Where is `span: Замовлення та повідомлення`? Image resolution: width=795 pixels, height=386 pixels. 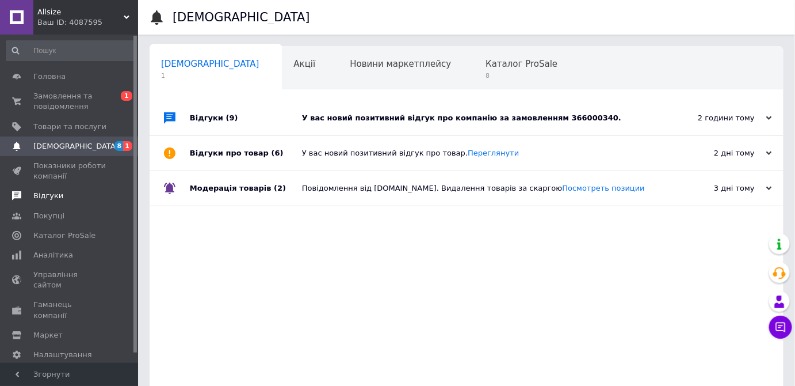
span: Замовлення та повідомлення is located at coordinates (70, 101).